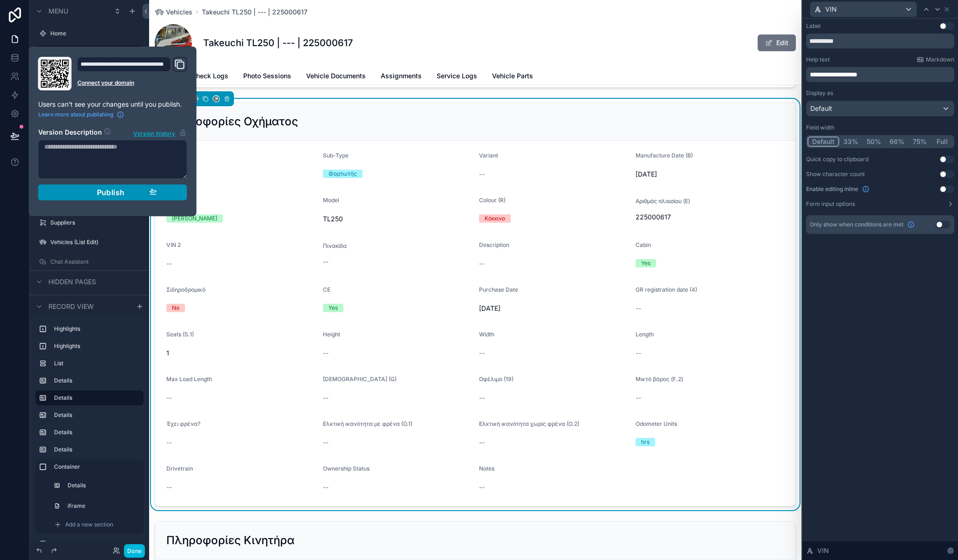  I want to click on span: Check Logs, so click(210, 76).